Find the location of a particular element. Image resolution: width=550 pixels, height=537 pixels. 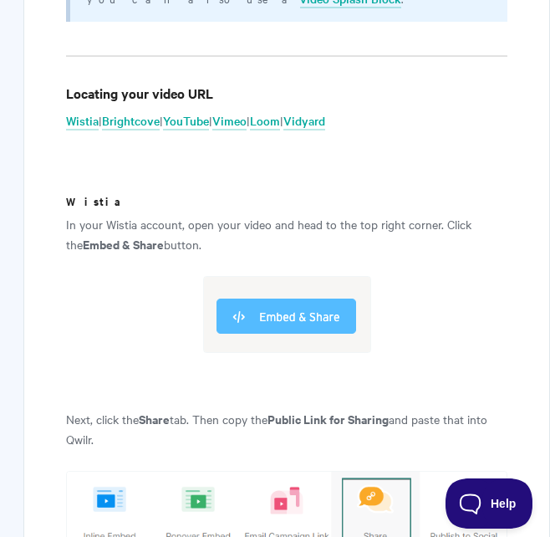

a: Brightcove is located at coordinates (130, 121).